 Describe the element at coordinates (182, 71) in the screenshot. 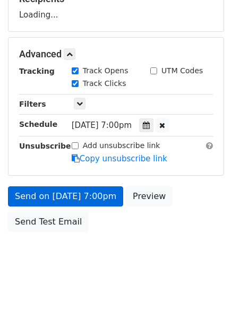

I see `label: UTM Codes` at that location.